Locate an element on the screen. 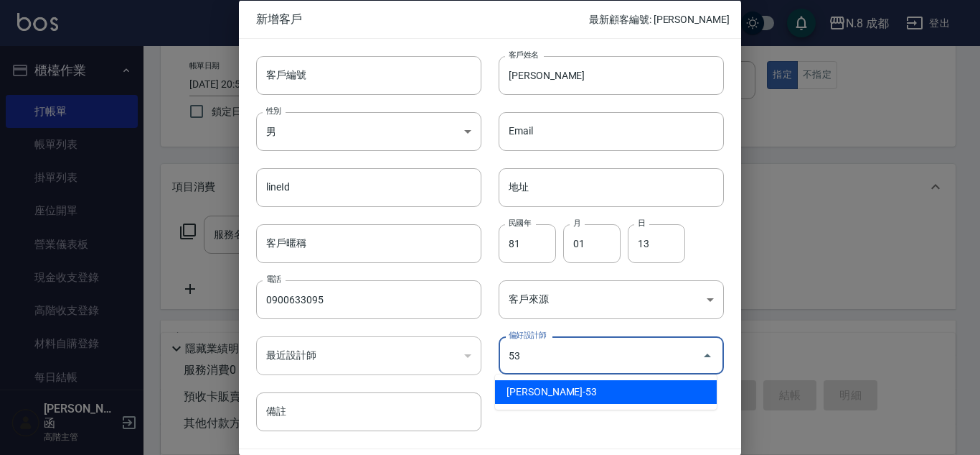  label: 民國年 is located at coordinates (520, 222).